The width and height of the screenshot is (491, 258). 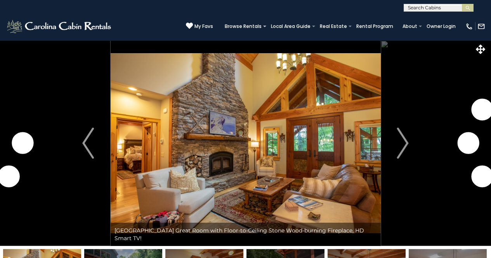 I want to click on a: Rental Program, so click(x=374, y=26).